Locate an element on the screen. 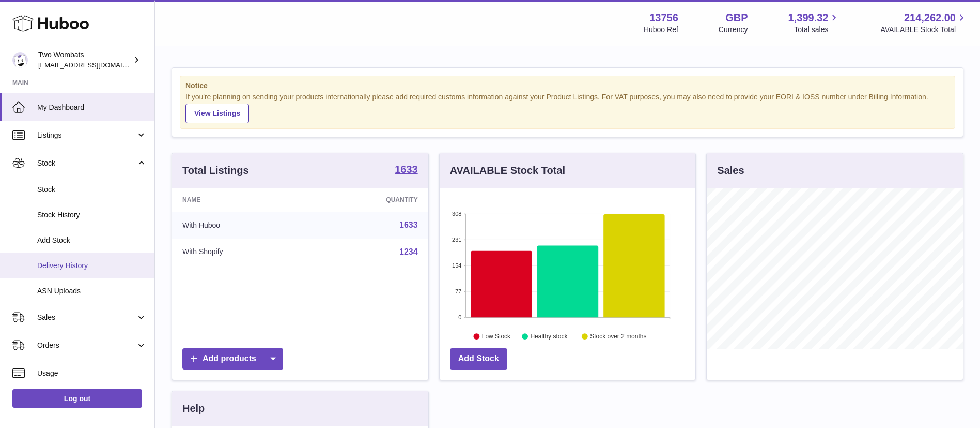 This screenshot has width=980, height=428. strong: 13756 is located at coordinates (664, 18).